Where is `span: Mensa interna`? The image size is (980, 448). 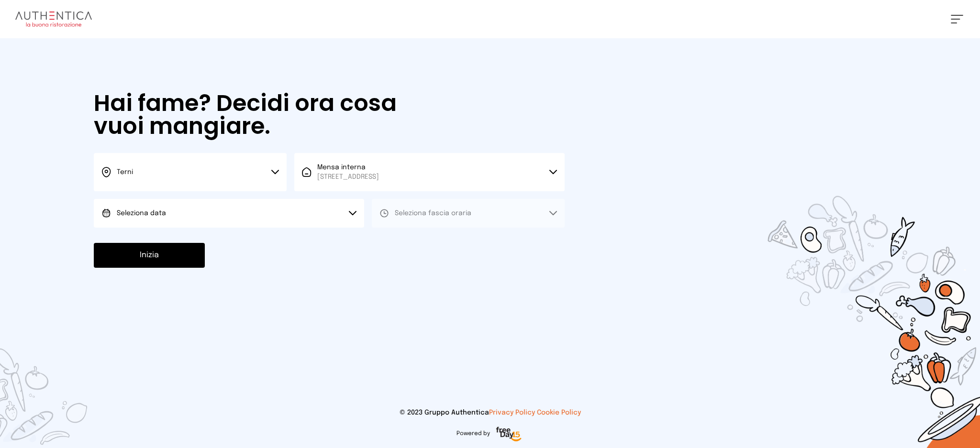
span: Mensa interna is located at coordinates (348, 172).